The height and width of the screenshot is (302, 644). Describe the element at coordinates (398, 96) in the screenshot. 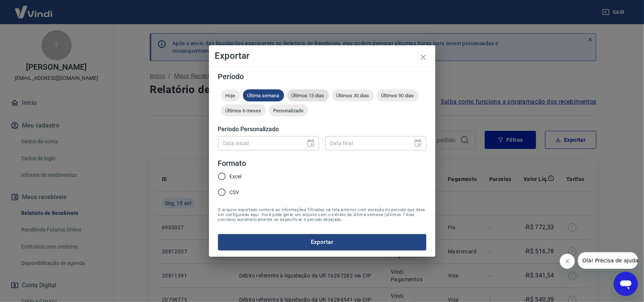

I see `div: Últimos 90 dias` at that location.